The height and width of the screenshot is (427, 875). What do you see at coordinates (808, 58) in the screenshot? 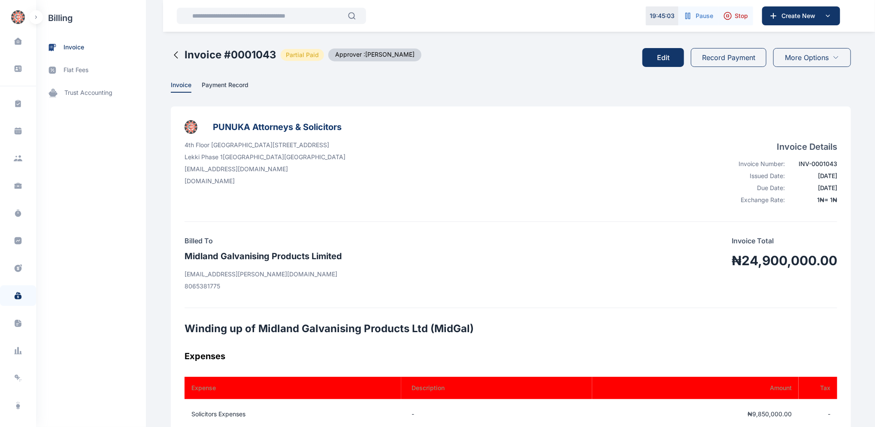
I see `span: More Options` at bounding box center [808, 58].